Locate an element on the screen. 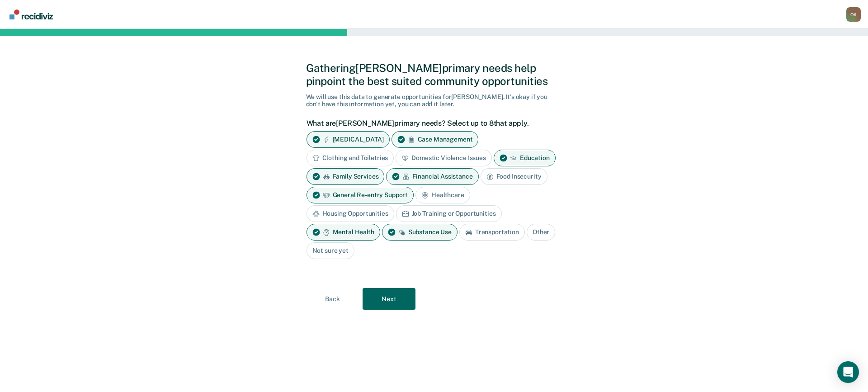 The image size is (868, 392). div: Mental Health is located at coordinates (343, 231).